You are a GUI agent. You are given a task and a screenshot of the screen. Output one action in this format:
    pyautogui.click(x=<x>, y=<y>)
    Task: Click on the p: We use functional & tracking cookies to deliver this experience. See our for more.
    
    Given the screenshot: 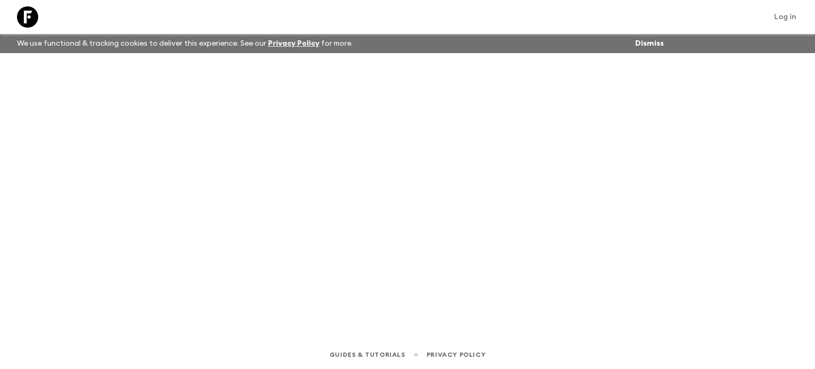 What is the action you would take?
    pyautogui.click(x=185, y=44)
    